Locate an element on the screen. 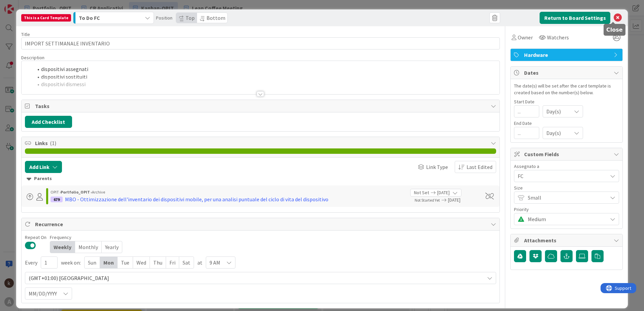 The image size is (644, 311). button: Return to Board Settings is located at coordinates (575, 18).